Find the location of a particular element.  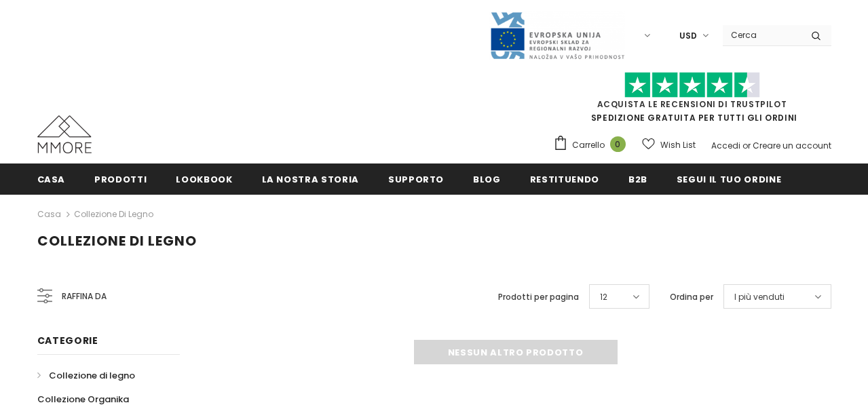

span: Categorie is located at coordinates (68, 341).